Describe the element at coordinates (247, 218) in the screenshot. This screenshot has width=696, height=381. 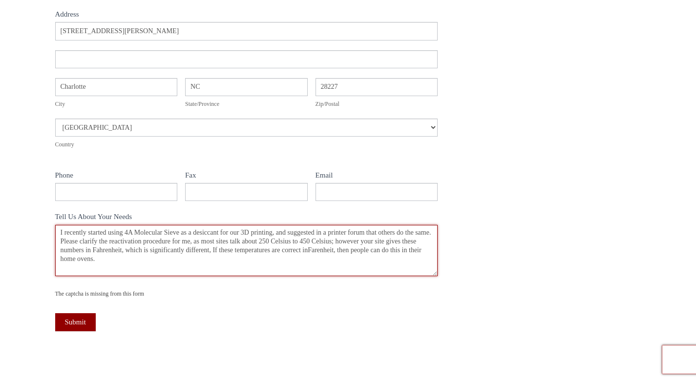
I see `label: Tell Us About Your Needs` at that location.